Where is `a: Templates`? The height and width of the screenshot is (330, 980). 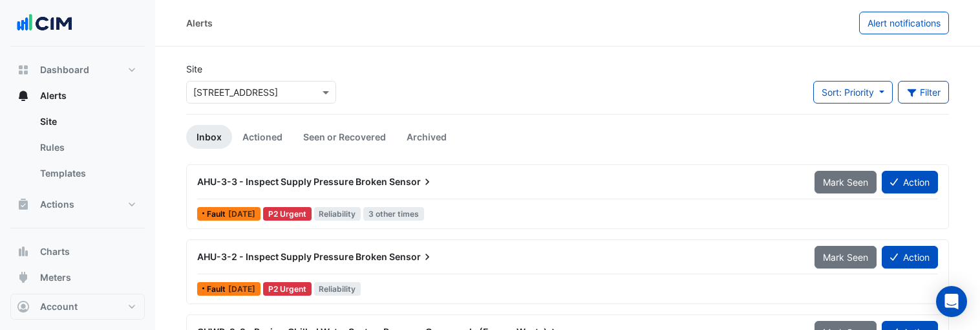
a: Templates is located at coordinates (87, 173).